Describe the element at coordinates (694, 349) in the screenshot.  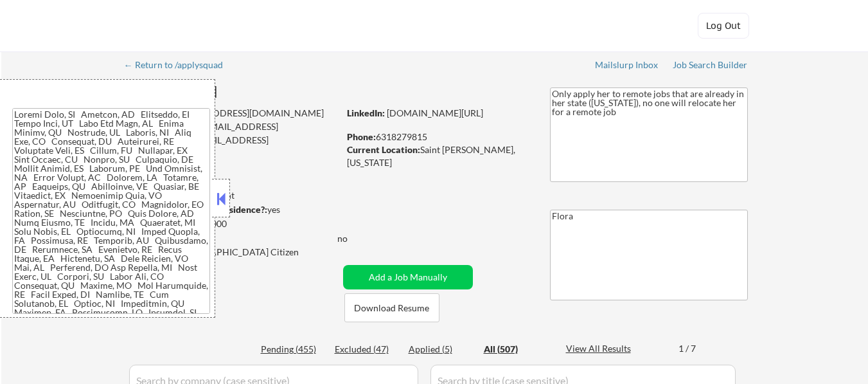
I see `div: 1 / 7` at that location.